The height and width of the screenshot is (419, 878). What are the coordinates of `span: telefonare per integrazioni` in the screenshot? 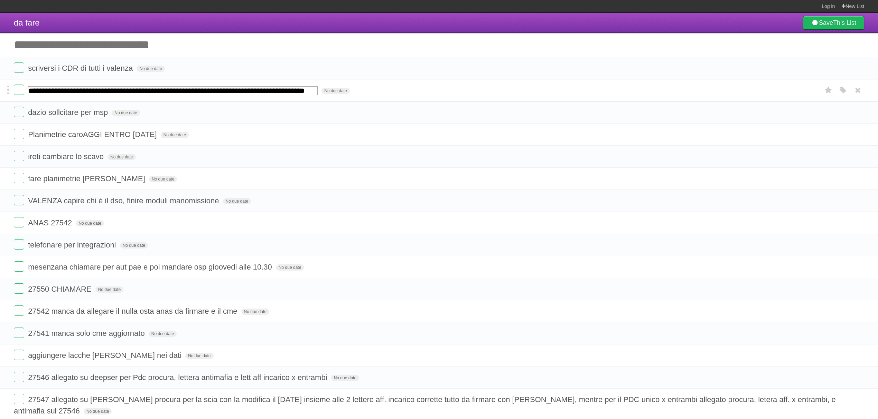 It's located at (73, 245).